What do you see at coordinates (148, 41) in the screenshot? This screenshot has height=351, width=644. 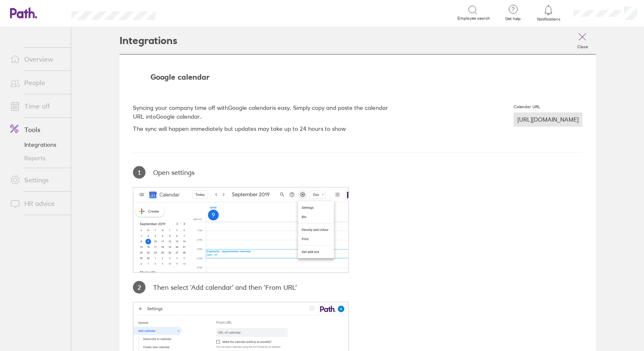 I see `h2: Integrations` at bounding box center [148, 41].